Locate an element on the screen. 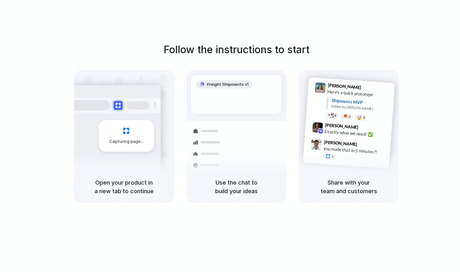  span: 8 is located at coordinates (335, 115).